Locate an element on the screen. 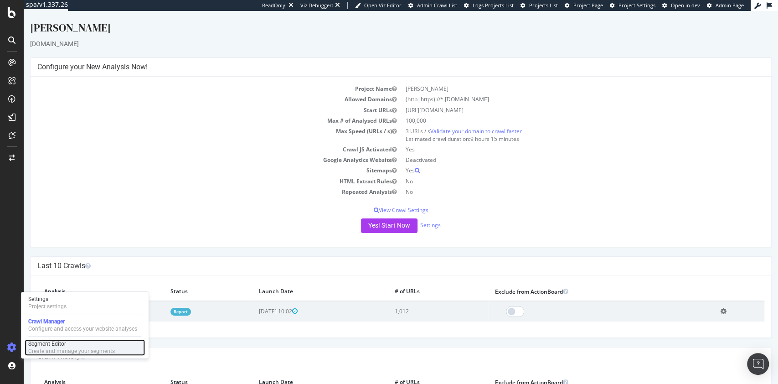  td: Repeated Analysis is located at coordinates (195, 180).